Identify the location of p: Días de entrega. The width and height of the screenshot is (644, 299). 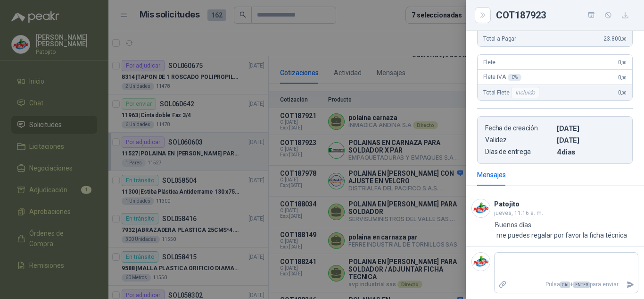
(519, 152).